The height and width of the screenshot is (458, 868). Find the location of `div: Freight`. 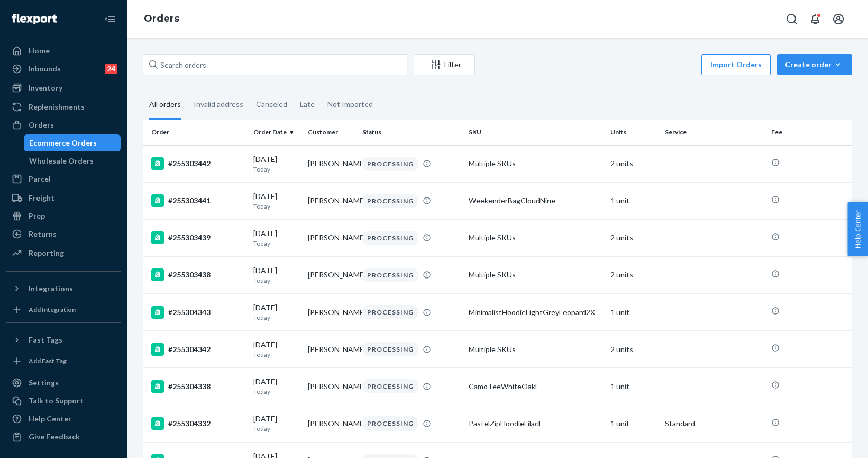

div: Freight is located at coordinates (41, 198).